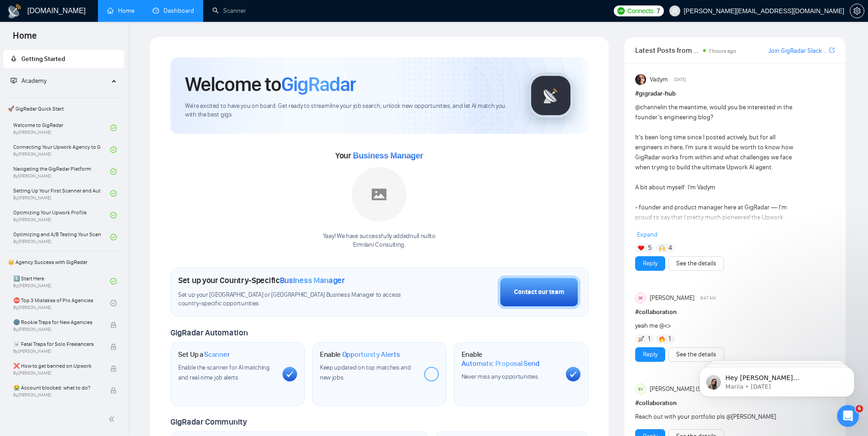  What do you see at coordinates (57, 388) in the screenshot?
I see `span: 😭 Account blocked: what to do?` at bounding box center [57, 388].